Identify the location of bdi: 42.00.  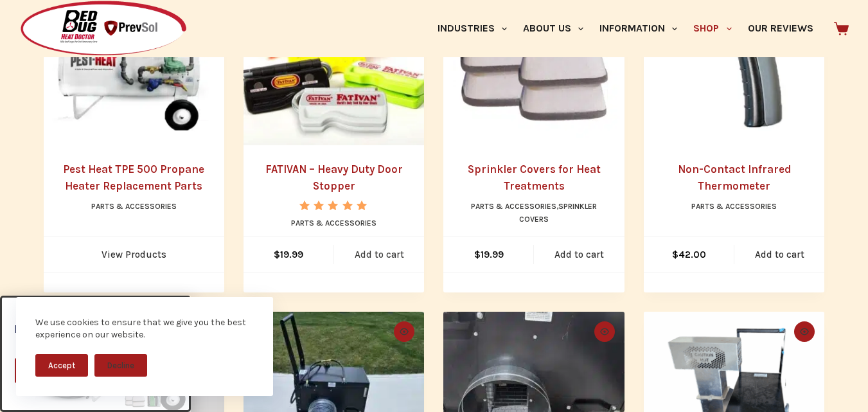
(689, 254).